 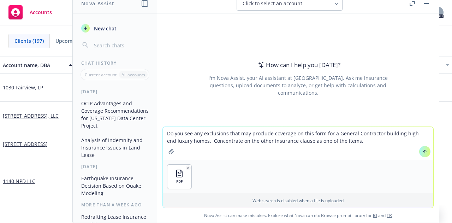 What do you see at coordinates (179, 181) in the screenshot?
I see `span: PDF` at bounding box center [179, 181].